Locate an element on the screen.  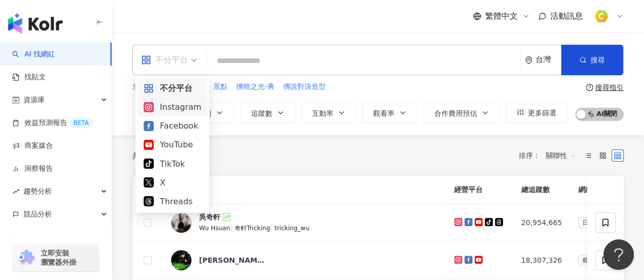
span: rise is located at coordinates (16, 192).